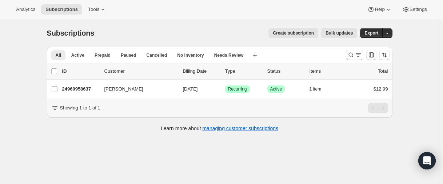 This screenshot has height=184, width=443. Describe the element at coordinates (381, 89) in the screenshot. I see `span: $12.99` at that location.